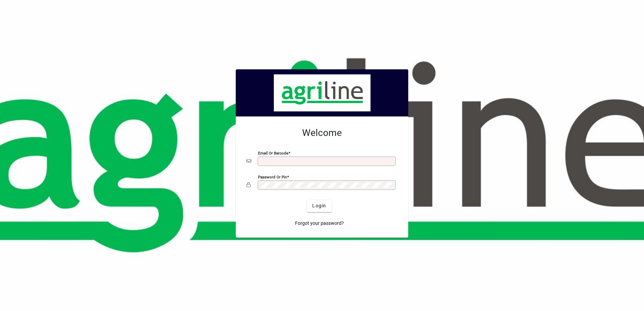  Describe the element at coordinates (273, 153) in the screenshot. I see `mat-label: Email or Barcode` at that location.